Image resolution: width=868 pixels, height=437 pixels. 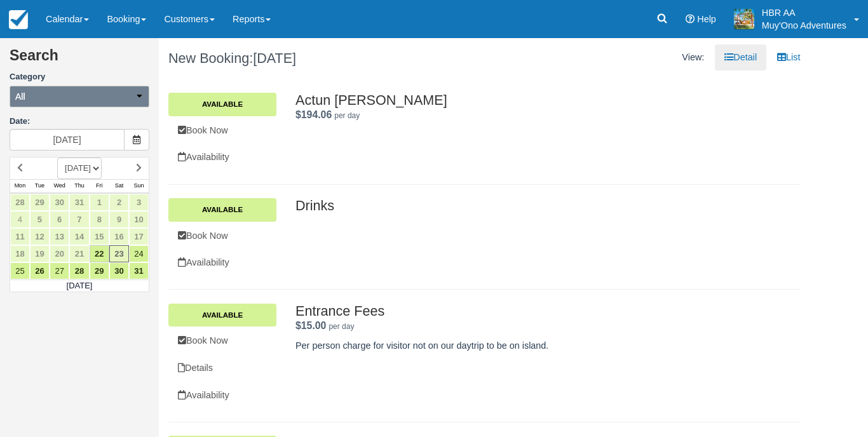 I want to click on p: Per person charge for visitor not on our daytrip to be on island., so click(x=530, y=345).